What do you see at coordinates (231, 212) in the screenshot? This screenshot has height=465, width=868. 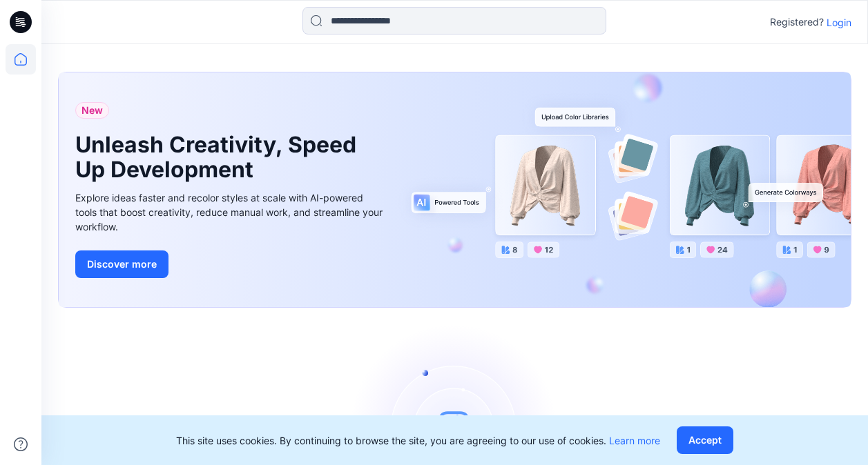 I see `div: Explore ideas faster and recolor styles at scale with AI-powered tools that boost creativity, red...` at bounding box center [231, 212].